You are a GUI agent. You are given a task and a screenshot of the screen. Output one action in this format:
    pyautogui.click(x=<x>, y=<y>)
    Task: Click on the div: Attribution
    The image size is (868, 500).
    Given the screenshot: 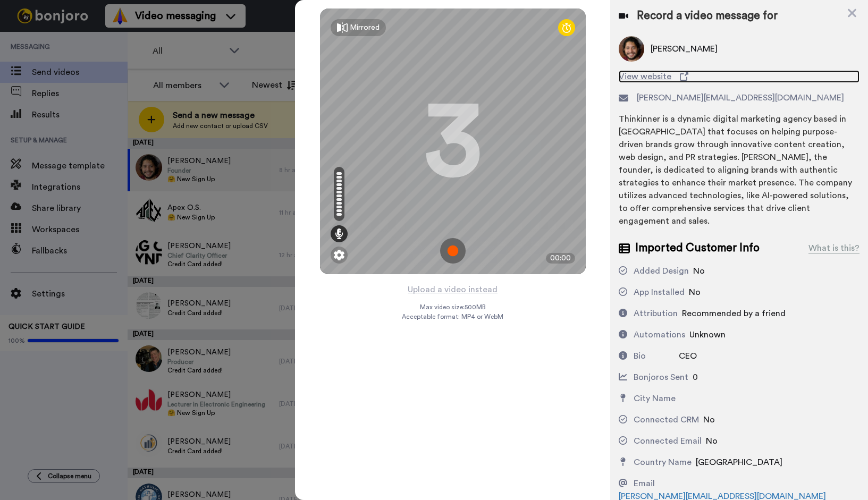 What is the action you would take?
    pyautogui.click(x=656, y=313)
    